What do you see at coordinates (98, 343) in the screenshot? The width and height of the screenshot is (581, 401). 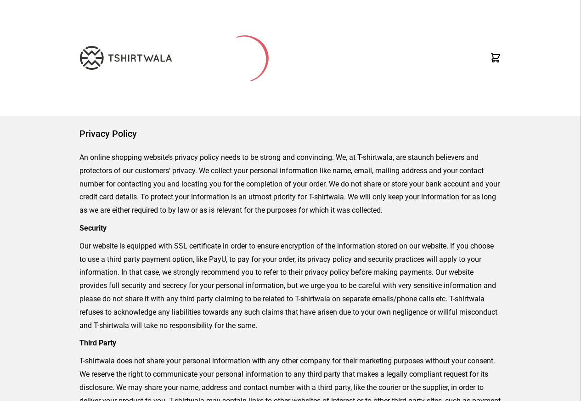 I see `strong: Third Party` at bounding box center [98, 343].